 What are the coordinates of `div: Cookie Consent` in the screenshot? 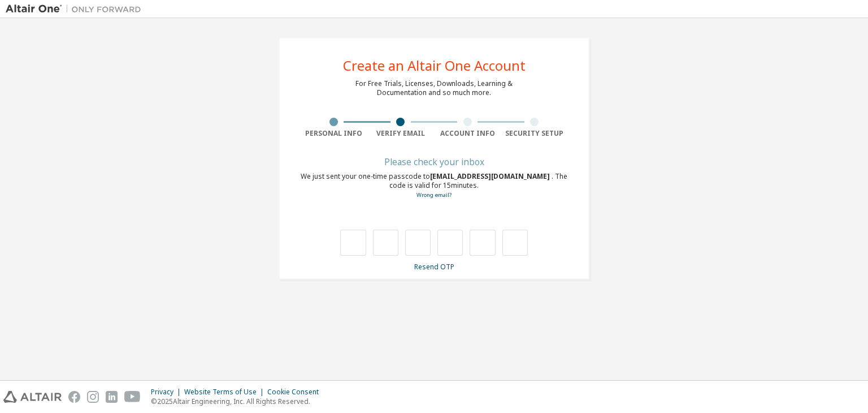 It's located at (296, 392).